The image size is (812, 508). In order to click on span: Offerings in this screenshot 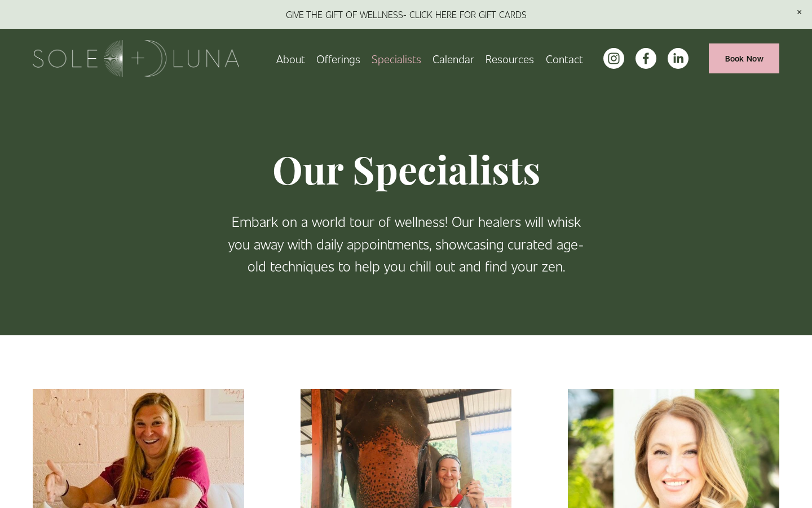, I will do `click(338, 58)`.